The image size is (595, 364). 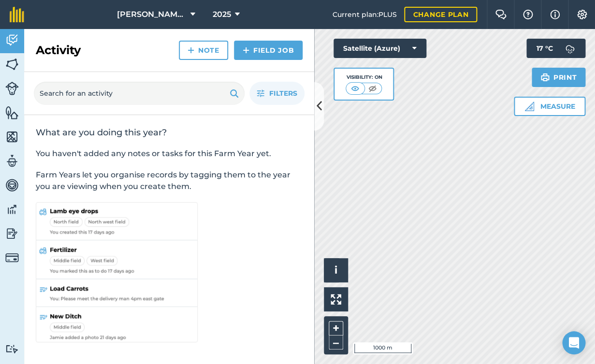 What do you see at coordinates (440, 15) in the screenshot?
I see `a: Change plan` at bounding box center [440, 15].